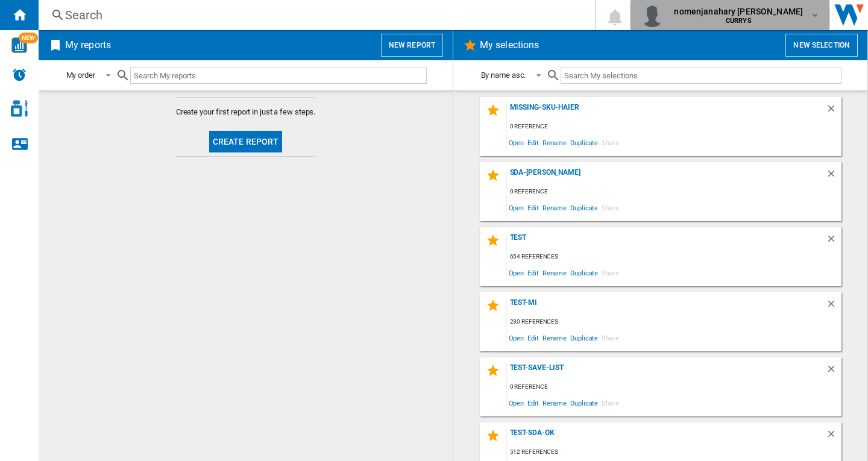 The height and width of the screenshot is (461, 868). What do you see at coordinates (652, 15) in the screenshot?
I see `img: profile.jpg` at bounding box center [652, 15].